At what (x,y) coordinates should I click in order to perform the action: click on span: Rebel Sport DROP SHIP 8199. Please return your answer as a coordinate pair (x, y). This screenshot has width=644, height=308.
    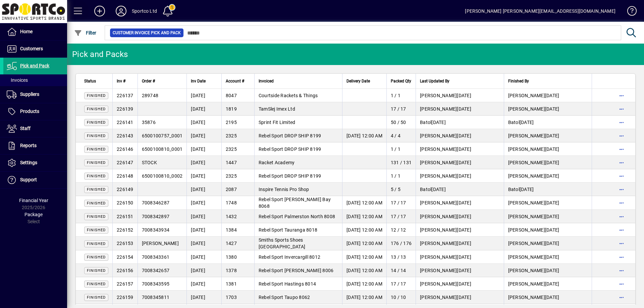
    Looking at the image, I should click on (290, 136).